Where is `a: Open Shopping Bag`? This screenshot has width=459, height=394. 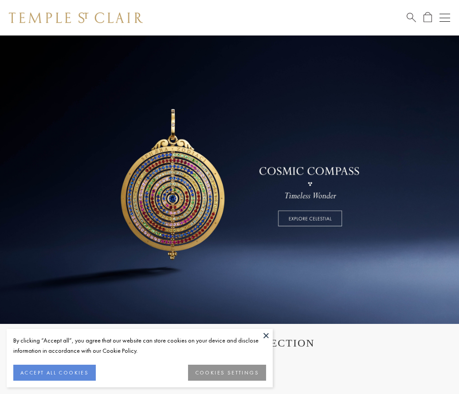 a: Open Shopping Bag is located at coordinates (428, 17).